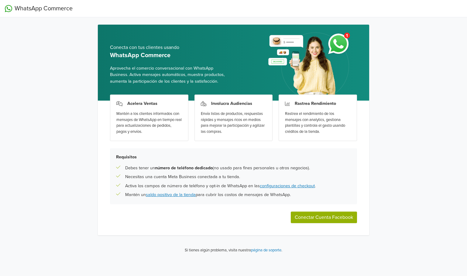 Image resolution: width=467 pixels, height=276 pixels. I want to click on button: Conectar Cuenta Facebook, so click(324, 217).